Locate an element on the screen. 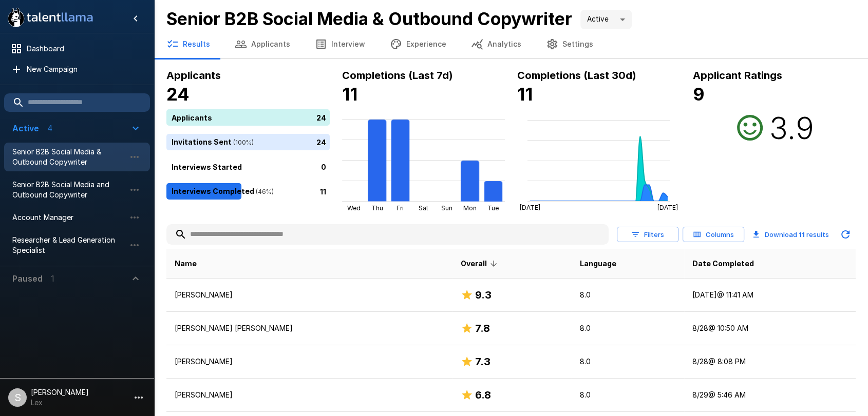 The height and width of the screenshot is (416, 868). b: Applicant Ratings is located at coordinates (738, 76).